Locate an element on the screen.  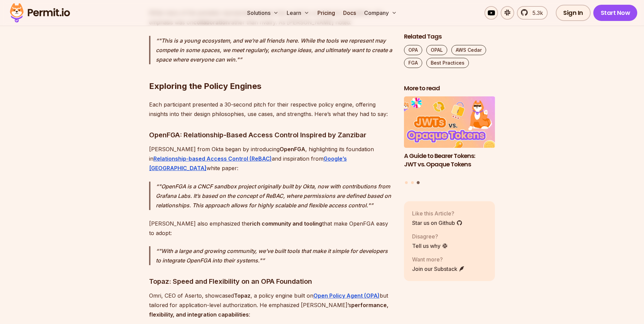
a: Join our Substack is located at coordinates (438, 269).